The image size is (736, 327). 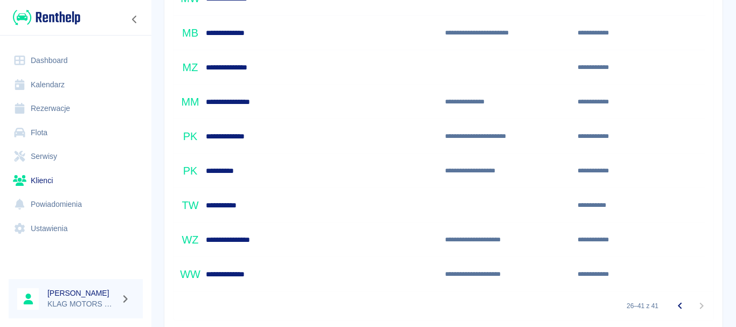 What do you see at coordinates (190, 205) in the screenshot?
I see `div: TW` at bounding box center [190, 205].